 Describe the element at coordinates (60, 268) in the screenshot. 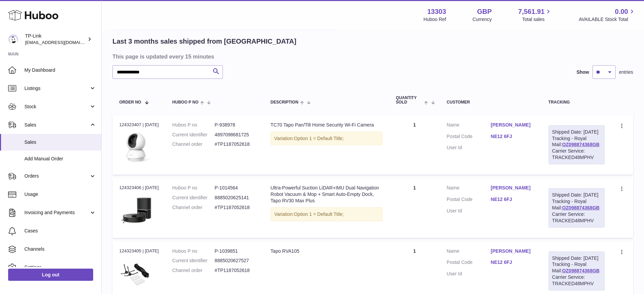

I see `span: Settings` at that location.